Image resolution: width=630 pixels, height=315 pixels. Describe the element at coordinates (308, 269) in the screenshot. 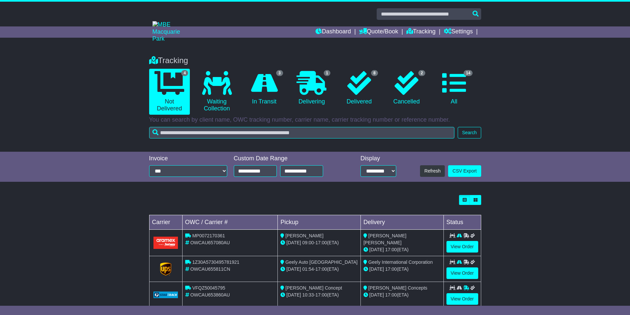

I see `span: 01:54` at that location.